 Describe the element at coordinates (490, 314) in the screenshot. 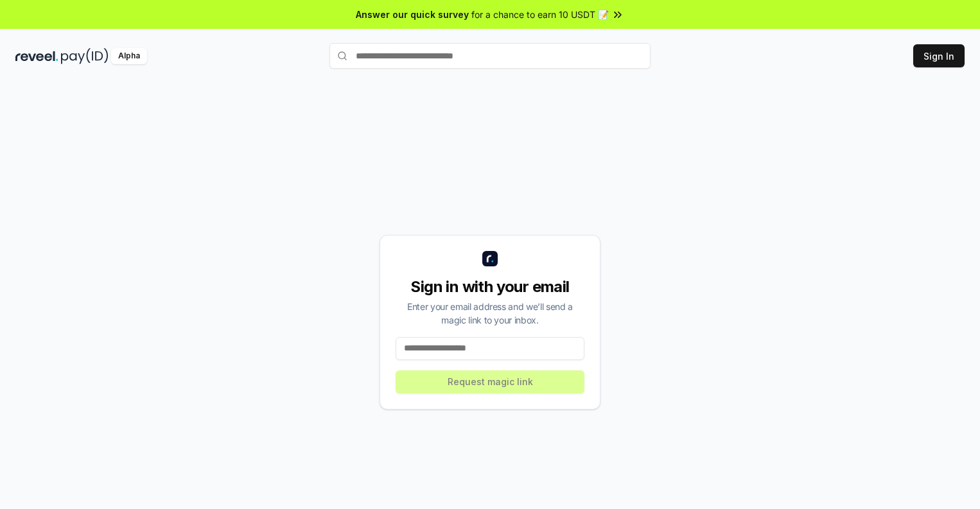

I see `div: Enter your email address and we’ll send a magic link to your inbox.` at that location.